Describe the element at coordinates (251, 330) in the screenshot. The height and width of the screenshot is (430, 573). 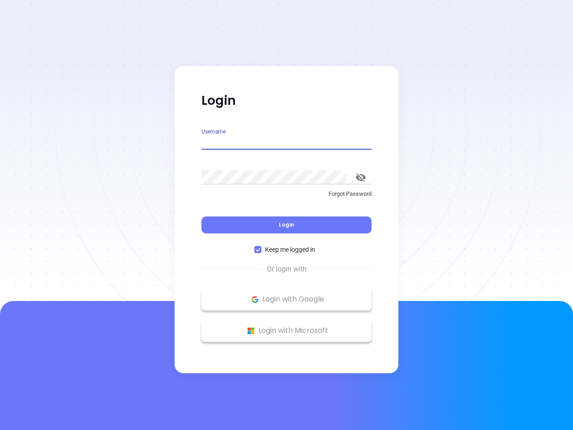
I see `img: Microsoft Logo` at that location.